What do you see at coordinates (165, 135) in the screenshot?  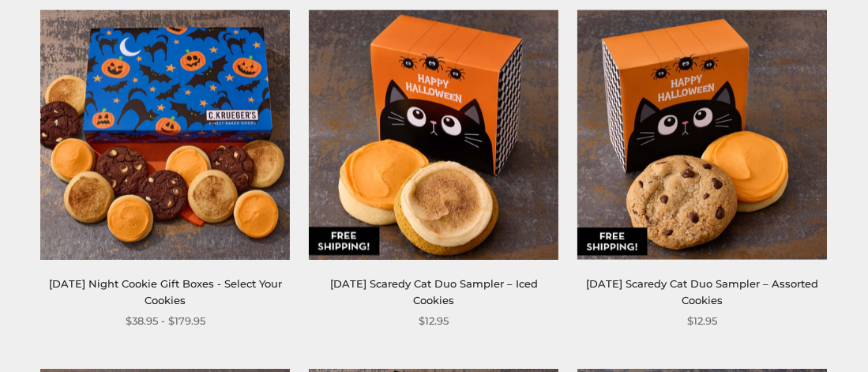 I see `img: Halloween Night Cookie Gift Boxes - Select Your Cookies` at bounding box center [165, 135].